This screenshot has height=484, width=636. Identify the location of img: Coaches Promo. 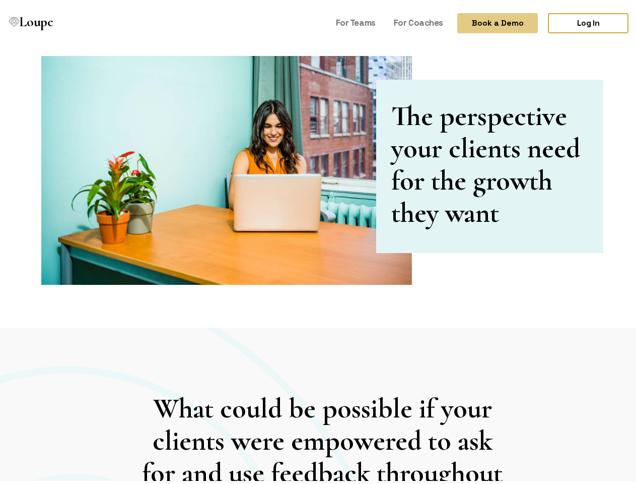
(227, 167).